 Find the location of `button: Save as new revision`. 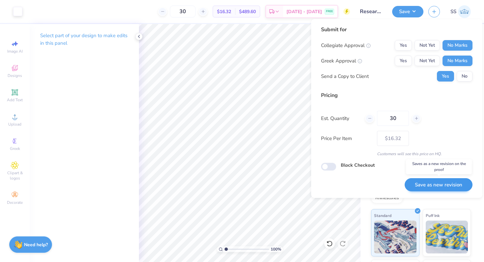

button: Save as new revision is located at coordinates (438, 185).